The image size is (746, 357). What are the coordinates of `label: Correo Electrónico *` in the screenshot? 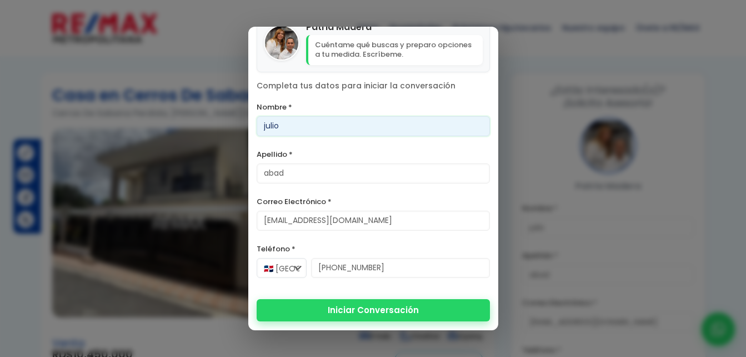 It's located at (373, 201).